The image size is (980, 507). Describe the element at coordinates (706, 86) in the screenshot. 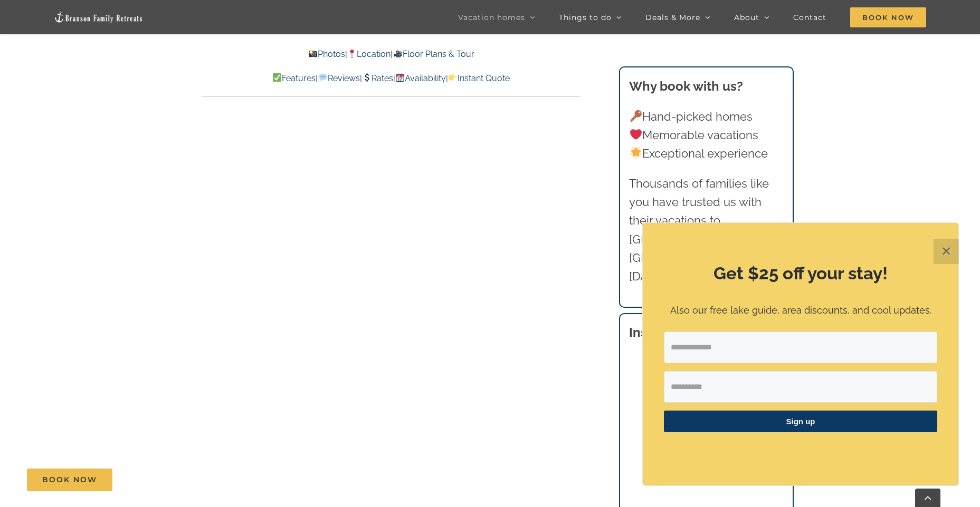

I see `h3: Why book with us?` at that location.